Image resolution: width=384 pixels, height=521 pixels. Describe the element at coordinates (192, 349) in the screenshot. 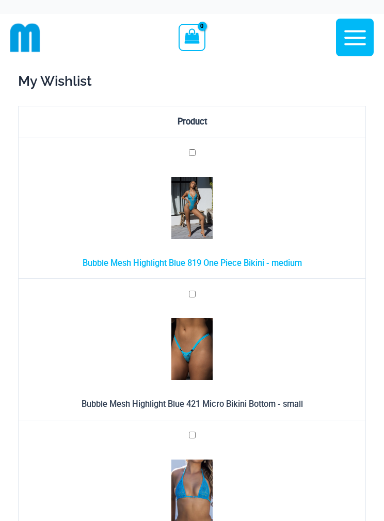

I see `img: Bubble Mesh Highlight Blue 421 Micro 01` at that location.